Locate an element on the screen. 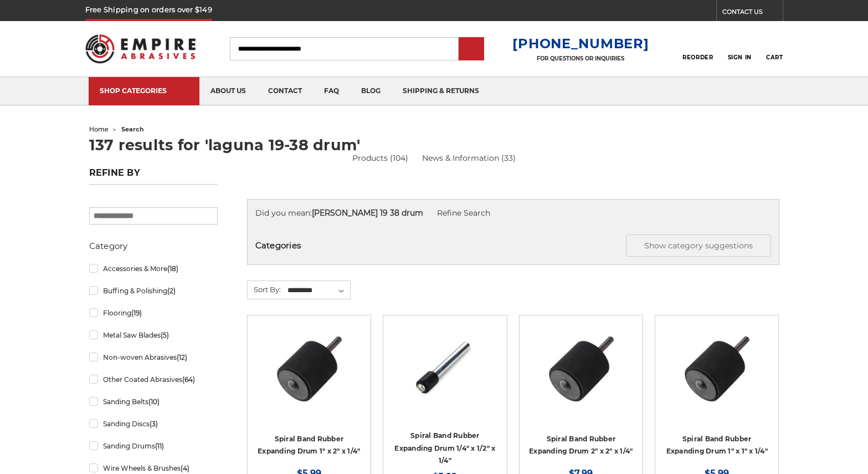 This screenshot has width=868, height=474. a: Sanding Belts(10) is located at coordinates (153, 402).